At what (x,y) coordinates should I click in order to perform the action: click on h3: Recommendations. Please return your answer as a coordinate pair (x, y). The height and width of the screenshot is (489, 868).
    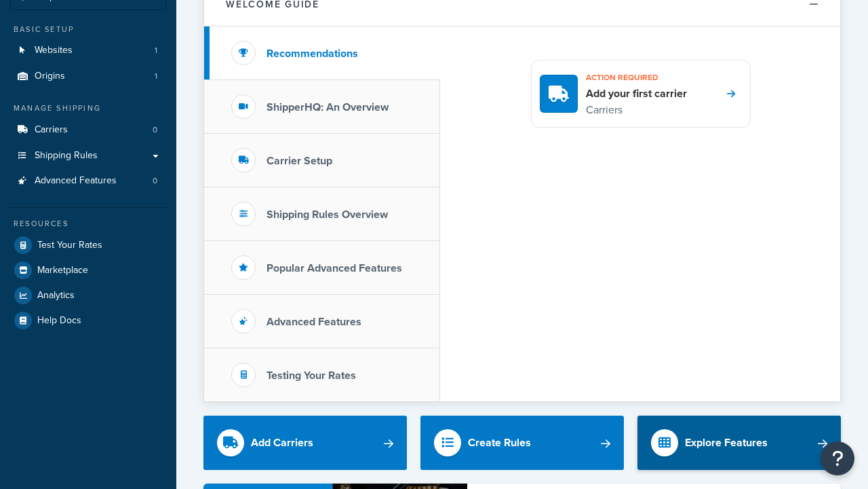
    Looking at the image, I should click on (312, 53).